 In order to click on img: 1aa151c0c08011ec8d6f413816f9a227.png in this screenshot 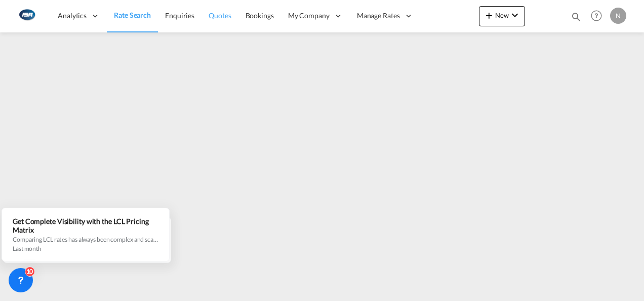, I will do `click(27, 15)`.